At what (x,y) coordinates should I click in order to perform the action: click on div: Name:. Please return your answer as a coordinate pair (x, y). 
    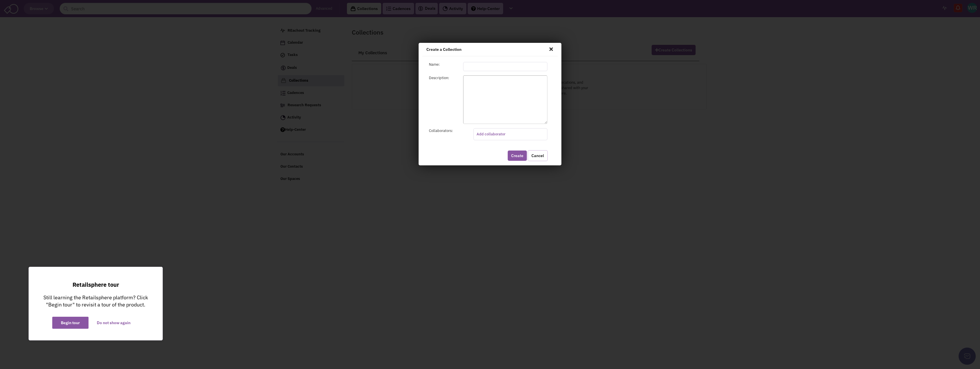
    Looking at the image, I should click on (443, 64).